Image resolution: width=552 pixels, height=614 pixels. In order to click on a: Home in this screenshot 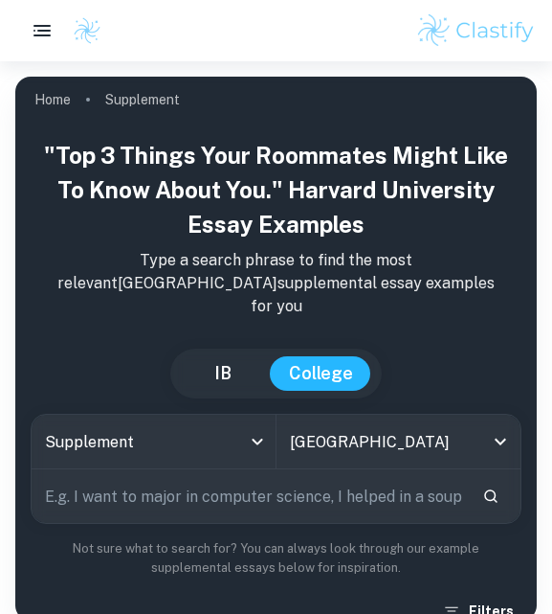, I will do `click(53, 100)`.